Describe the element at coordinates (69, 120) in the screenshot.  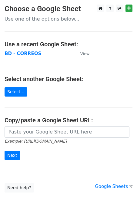
I see `h4: Copy/paste a Google Sheet URL:` at that location.